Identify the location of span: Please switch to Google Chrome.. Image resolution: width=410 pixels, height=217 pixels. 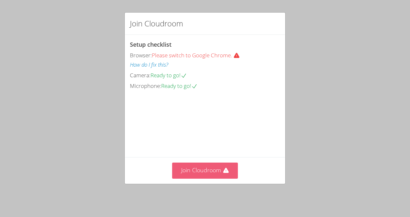
(197, 55).